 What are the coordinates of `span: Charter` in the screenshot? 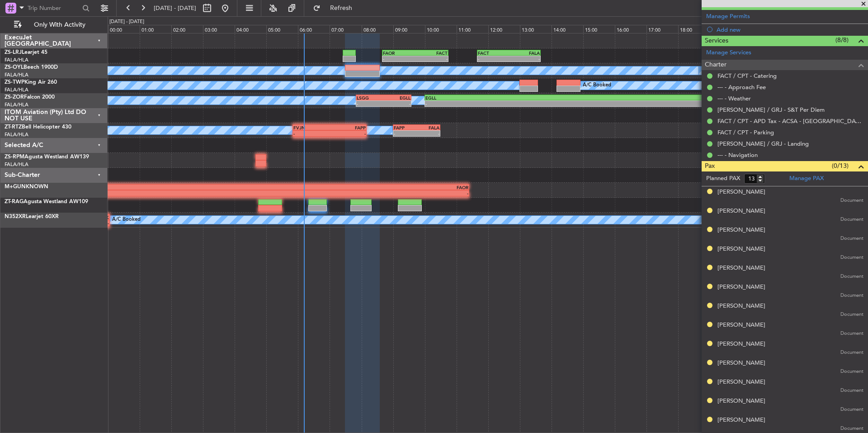 It's located at (716, 65).